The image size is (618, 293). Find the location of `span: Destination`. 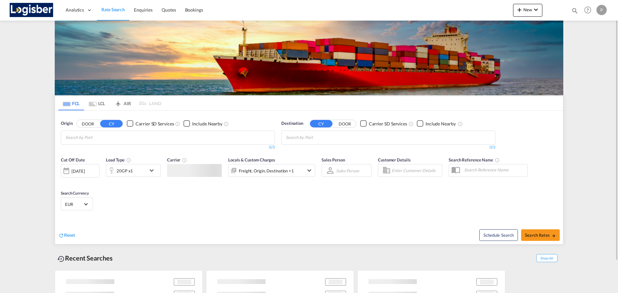

span: Destination is located at coordinates (292, 124).